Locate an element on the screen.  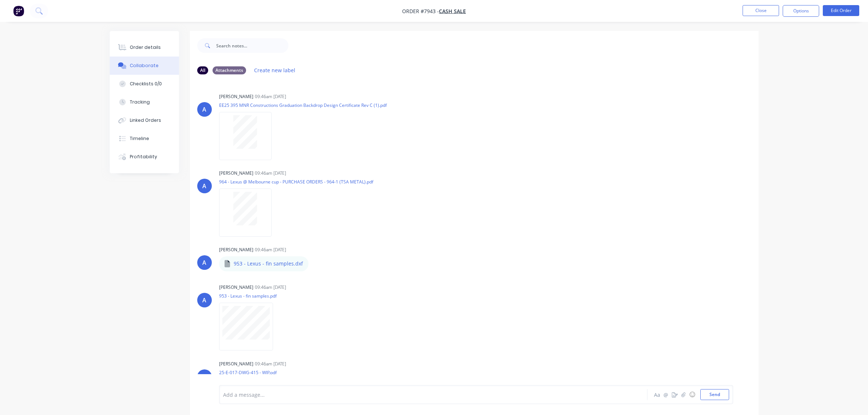
div: Collaborate is located at coordinates (144, 66).